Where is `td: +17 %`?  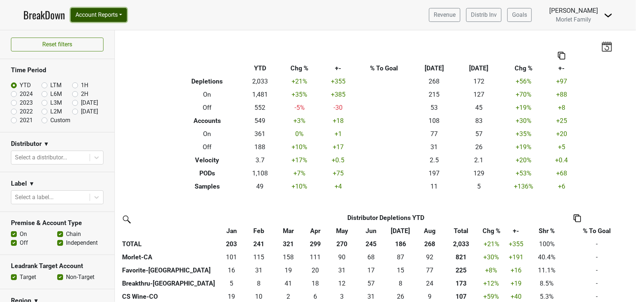 td: +17 % is located at coordinates (300, 160).